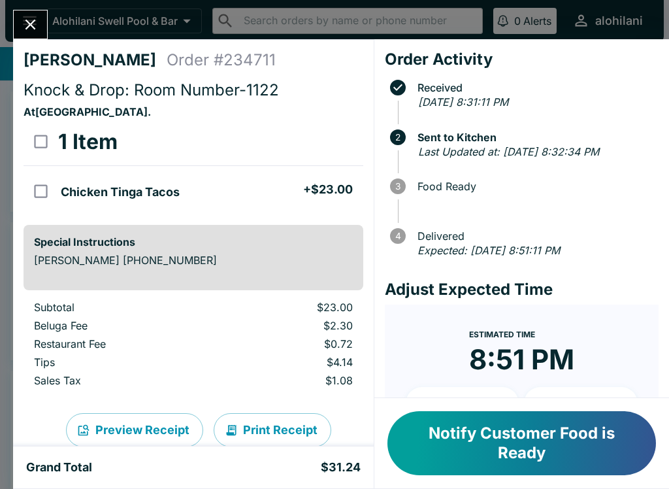 The image size is (669, 489). I want to click on p: Sales Tax, so click(118, 380).